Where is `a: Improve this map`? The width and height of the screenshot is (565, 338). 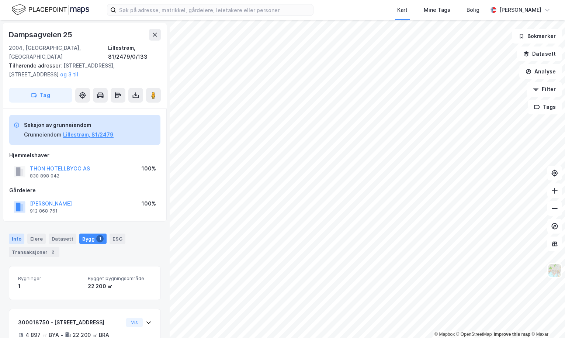
a: Improve this map is located at coordinates (512, 334).